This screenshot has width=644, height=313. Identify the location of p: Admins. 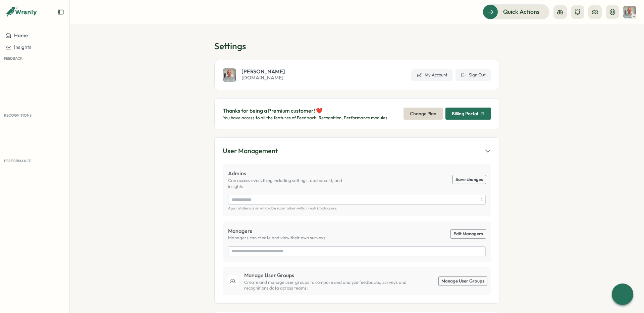
(292, 173).